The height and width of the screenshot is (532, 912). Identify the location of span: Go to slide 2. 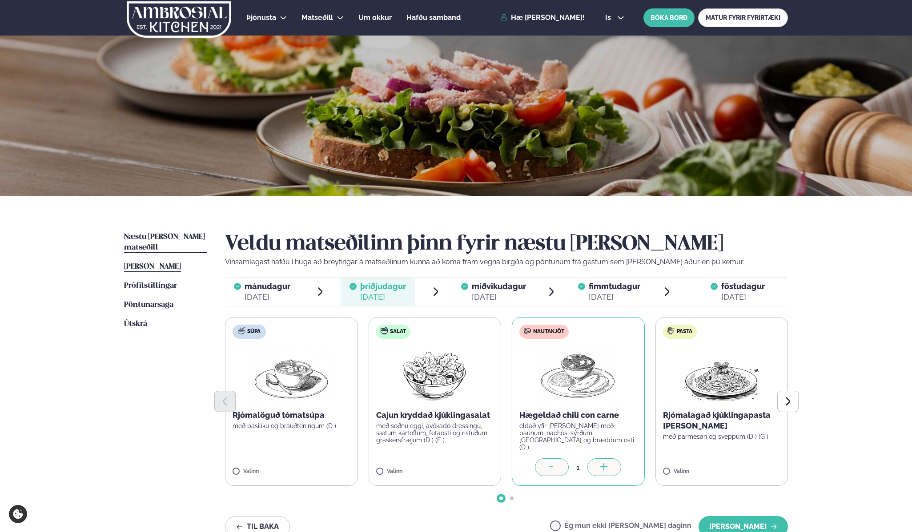
(512, 499).